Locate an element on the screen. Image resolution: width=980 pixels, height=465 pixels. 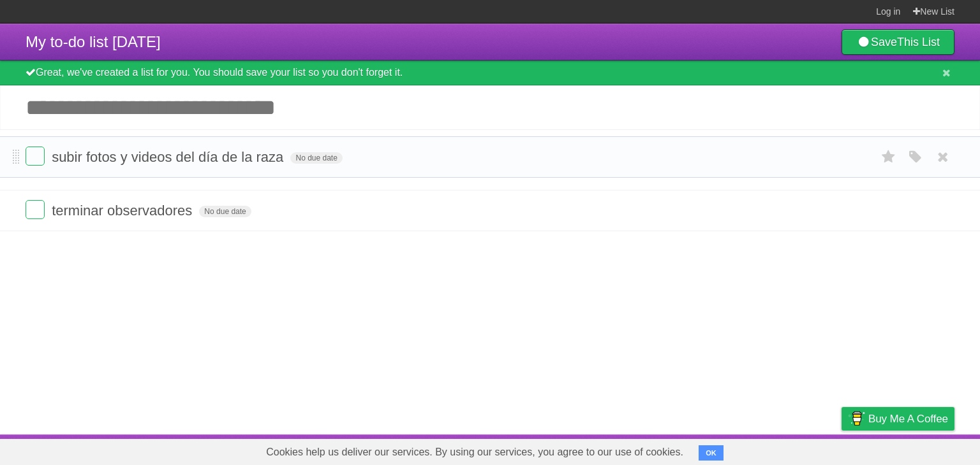
a: Suggest a feature is located at coordinates (914, 450).